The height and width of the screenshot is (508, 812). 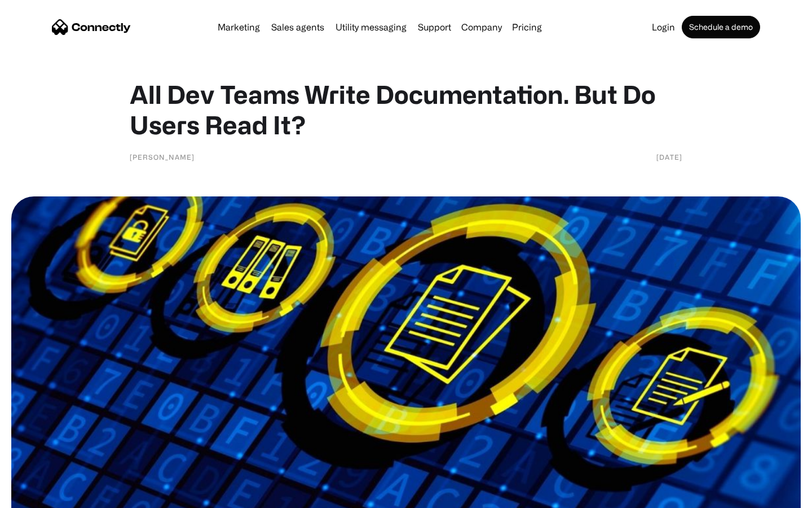 I want to click on a: home, so click(x=91, y=27).